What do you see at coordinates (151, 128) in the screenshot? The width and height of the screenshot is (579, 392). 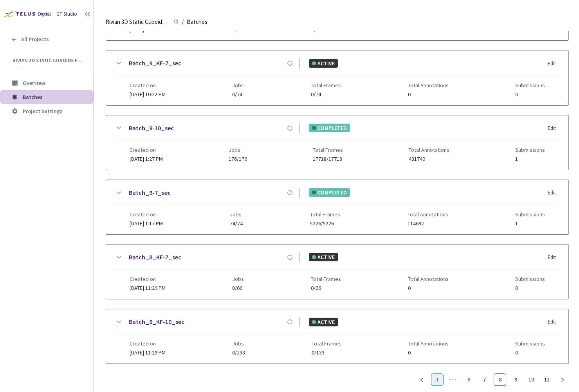 I see `a: Batch_9-10_sec` at bounding box center [151, 128].